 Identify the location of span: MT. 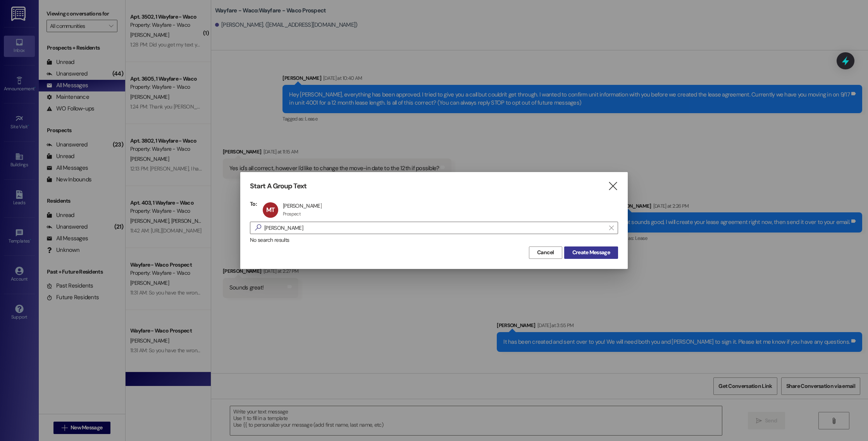
(270, 210).